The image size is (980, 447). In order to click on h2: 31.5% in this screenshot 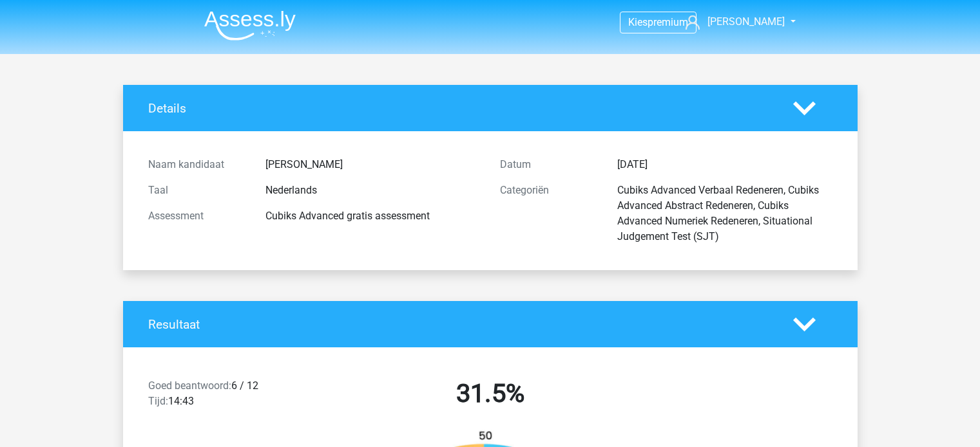, I will do `click(490, 394)`.